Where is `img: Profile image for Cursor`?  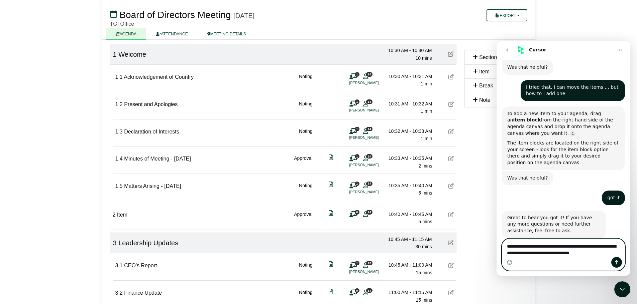 img: Profile image for Cursor is located at coordinates (24, 9).